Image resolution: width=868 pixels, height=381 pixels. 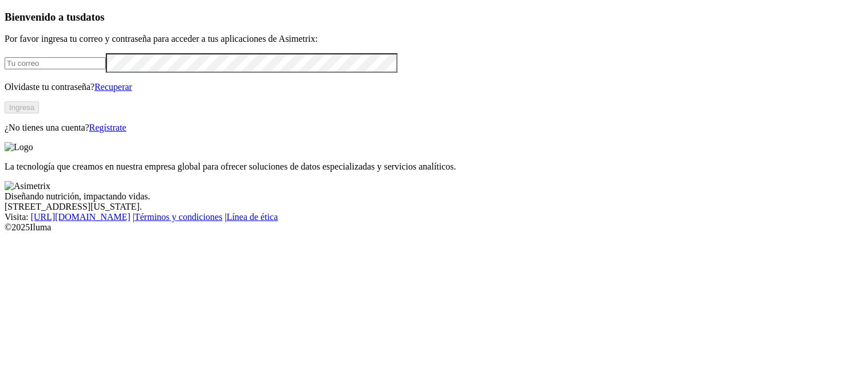 What do you see at coordinates (19, 147) in the screenshot?
I see `img: Logo` at bounding box center [19, 147].